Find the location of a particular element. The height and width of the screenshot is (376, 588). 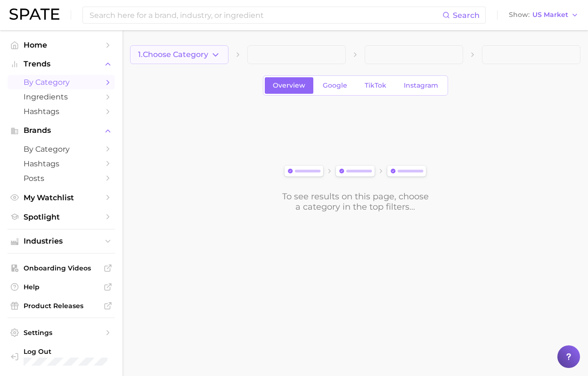

img: svg%3e is located at coordinates (355, 172).